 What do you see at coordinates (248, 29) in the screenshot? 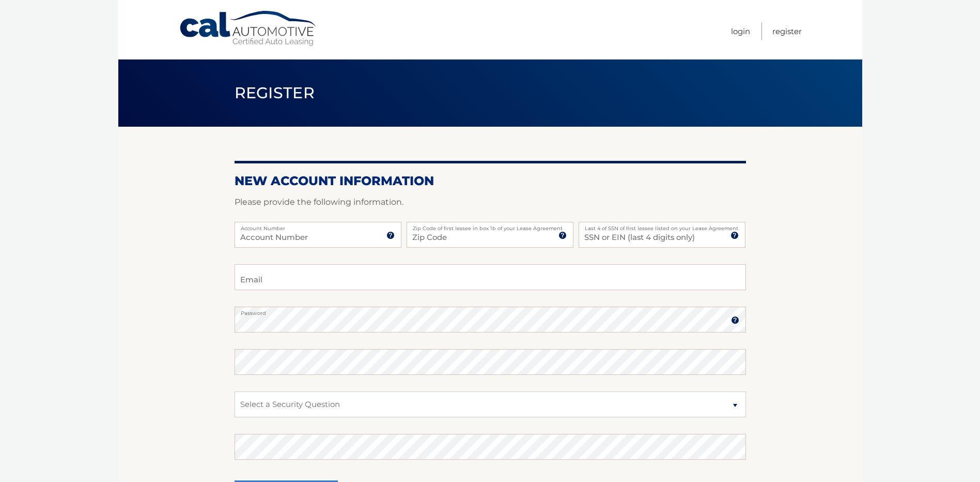
I see `a: Cal Automotive` at bounding box center [248, 29].